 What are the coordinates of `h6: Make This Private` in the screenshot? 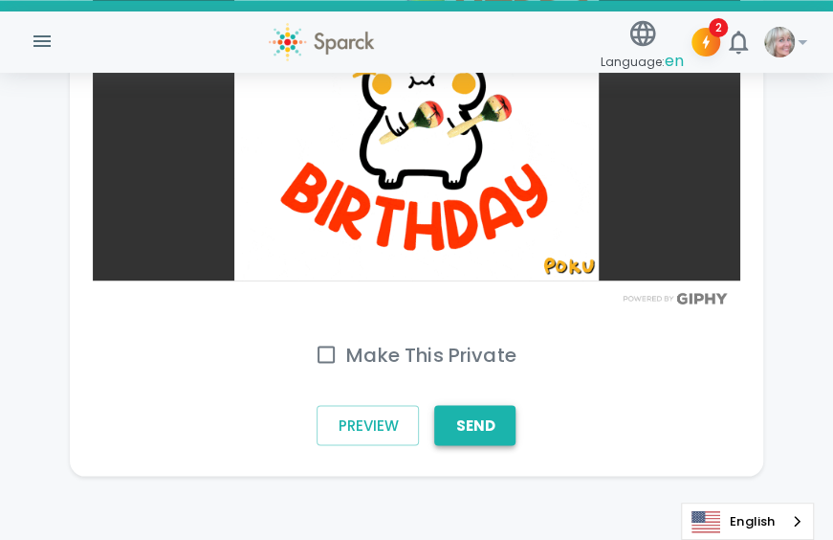 It's located at (431, 354).